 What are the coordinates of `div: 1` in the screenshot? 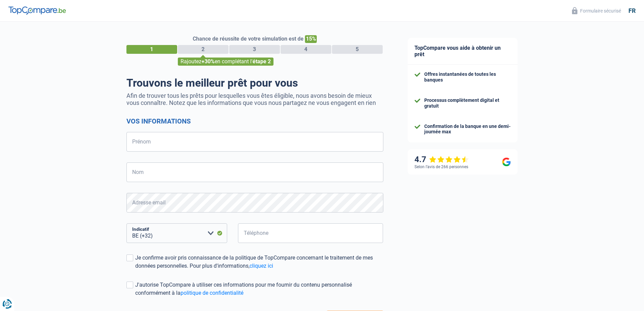 It's located at (152, 49).